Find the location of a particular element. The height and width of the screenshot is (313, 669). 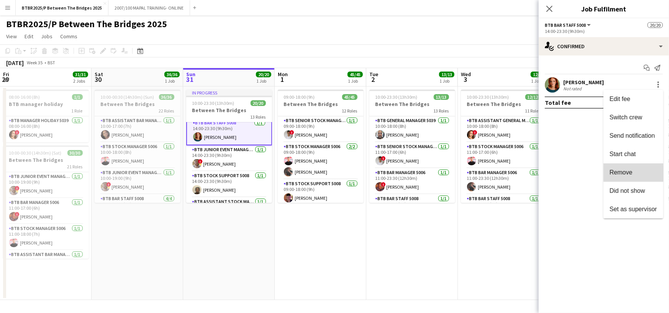

span: Switch crew is located at coordinates (625, 117).